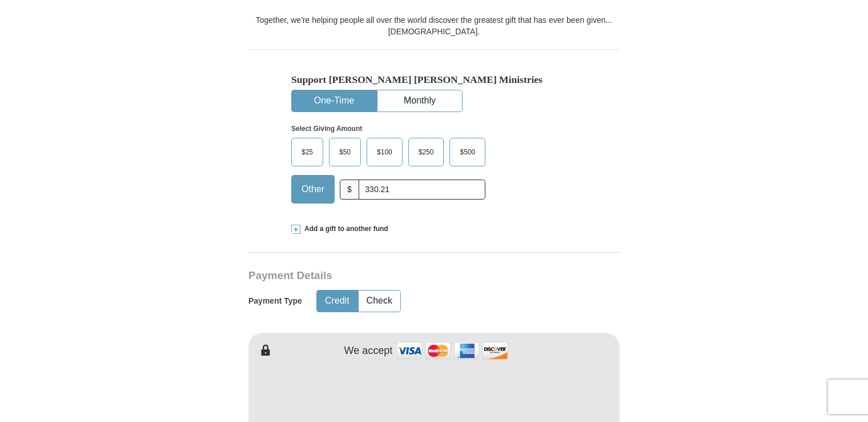  What do you see at coordinates (334, 100) in the screenshot?
I see `button: One-Time` at bounding box center [334, 100].